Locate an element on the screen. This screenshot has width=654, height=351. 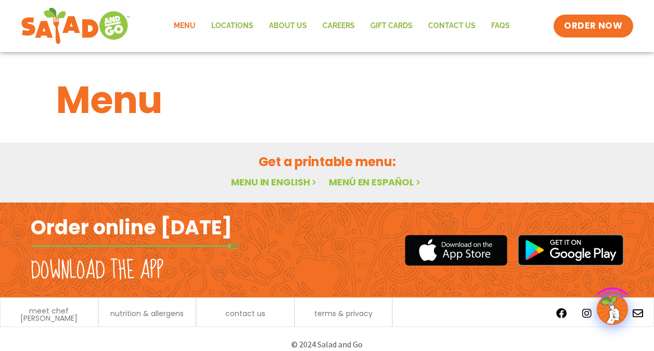
a: Contact Us is located at coordinates (452, 26).